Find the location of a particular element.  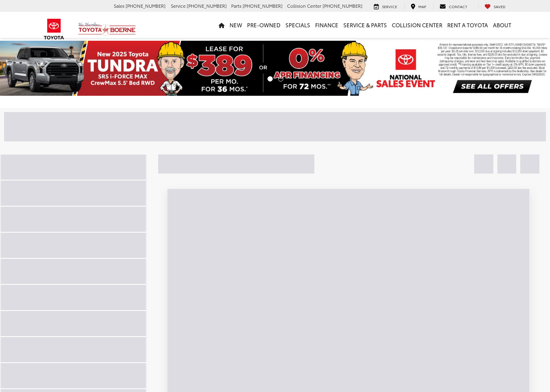

a: Service is located at coordinates (386, 7).